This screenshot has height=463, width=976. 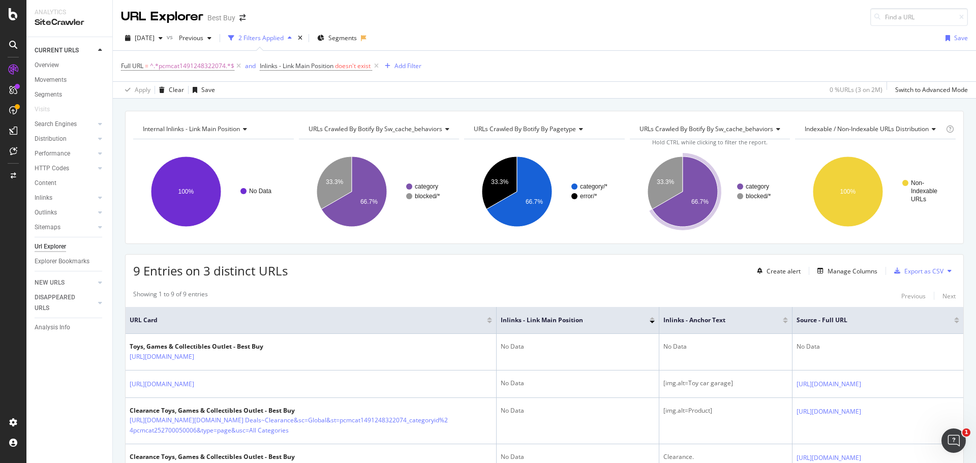 I want to click on div: Clearance., so click(x=725, y=457).